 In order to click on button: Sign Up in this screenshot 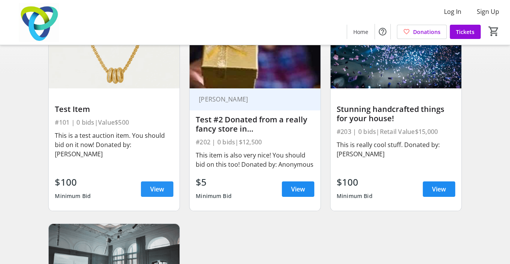, I will do `click(488, 12)`.